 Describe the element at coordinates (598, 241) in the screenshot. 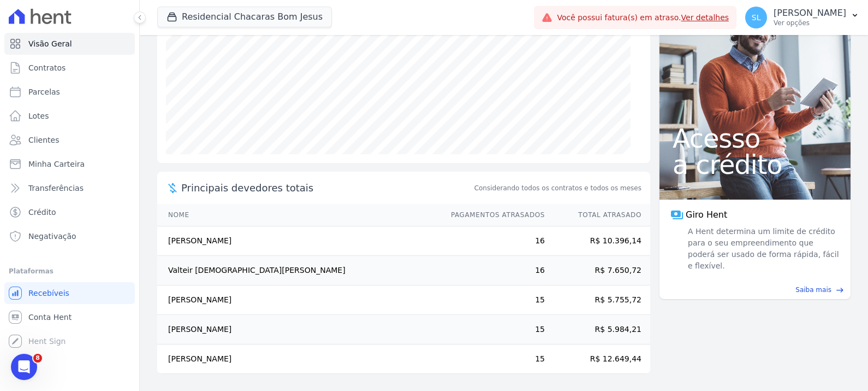

I see `td: R$ 10.396,14` at that location.